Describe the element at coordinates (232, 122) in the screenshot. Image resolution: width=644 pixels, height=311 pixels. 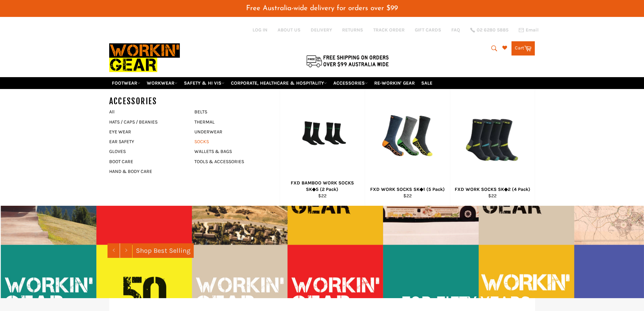
I see `a: THERMAL` at that location.